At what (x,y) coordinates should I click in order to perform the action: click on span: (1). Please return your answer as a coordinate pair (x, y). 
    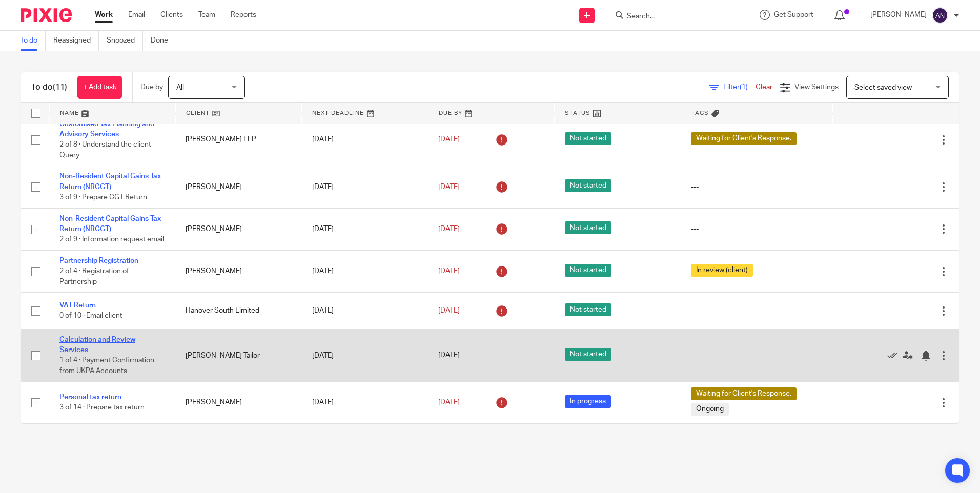
    Looking at the image, I should click on (744, 87).